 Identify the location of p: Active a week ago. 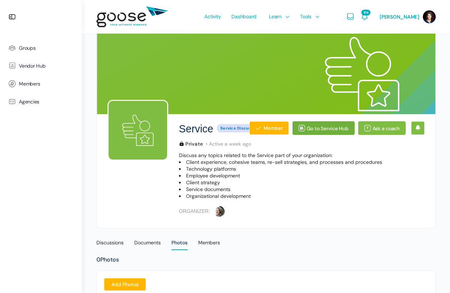
(227, 144).